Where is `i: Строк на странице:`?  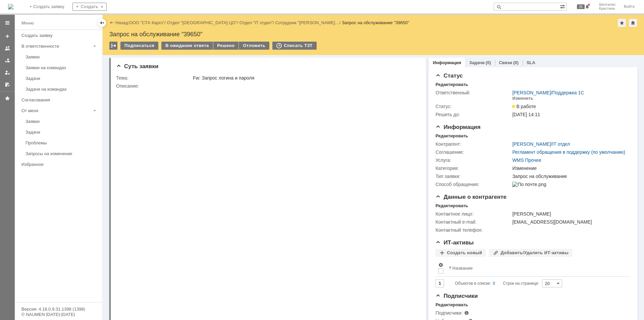
i: Строк на странице: is located at coordinates (497, 283).